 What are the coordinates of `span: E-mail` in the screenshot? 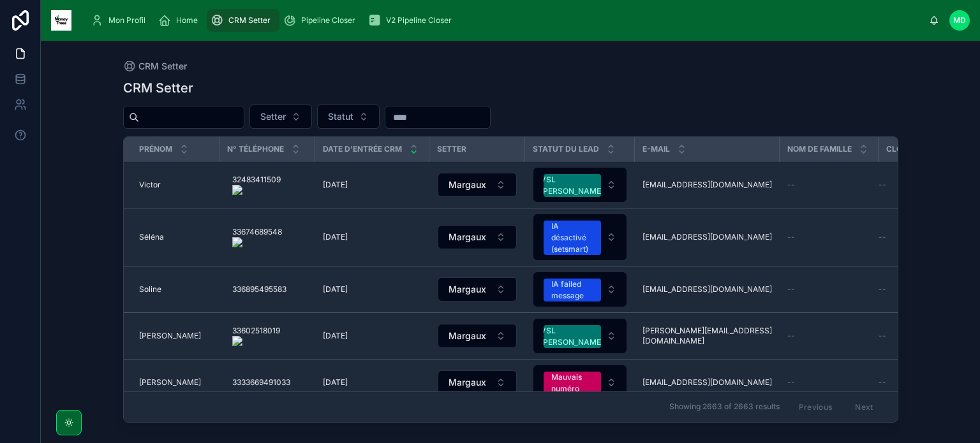 It's located at (656, 149).